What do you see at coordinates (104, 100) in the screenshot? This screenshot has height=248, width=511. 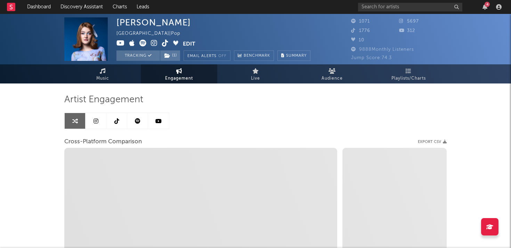 I see `span: Artist Engagement` at bounding box center [104, 100].